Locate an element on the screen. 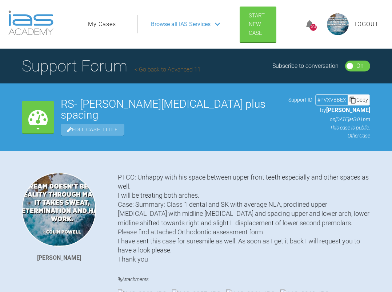 This screenshot has height=292, width=392. a: Go back to Advanced 11 is located at coordinates (167, 69).